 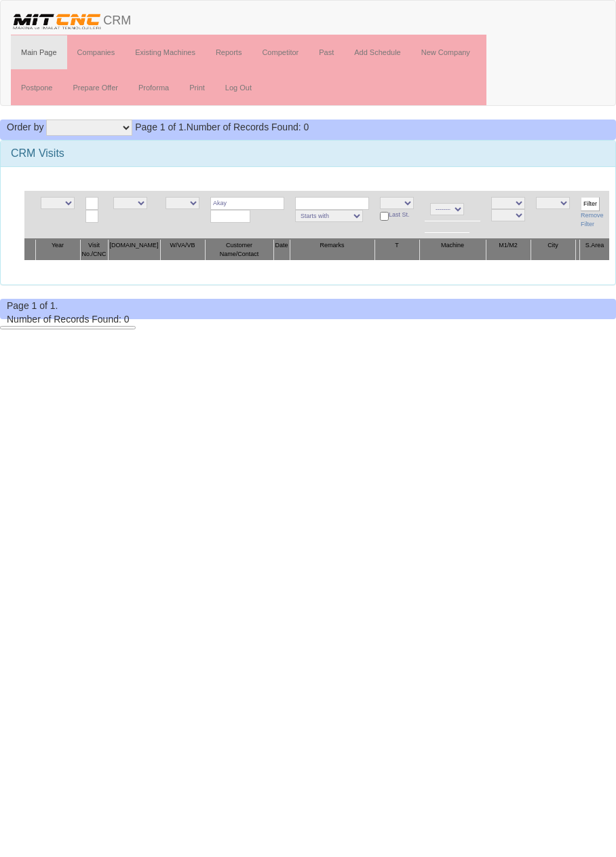 What do you see at coordinates (39, 53) in the screenshot?
I see `a: Main Page` at bounding box center [39, 53].